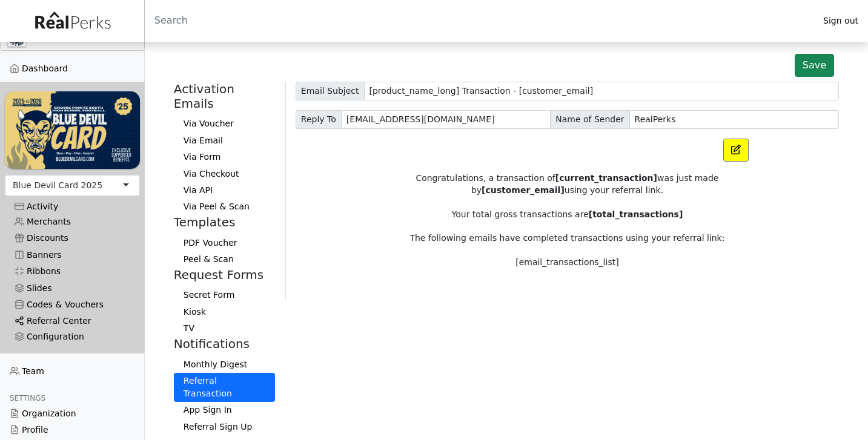 The image size is (868, 440). Describe the element at coordinates (224, 141) in the screenshot. I see `button: Via Email` at that location.